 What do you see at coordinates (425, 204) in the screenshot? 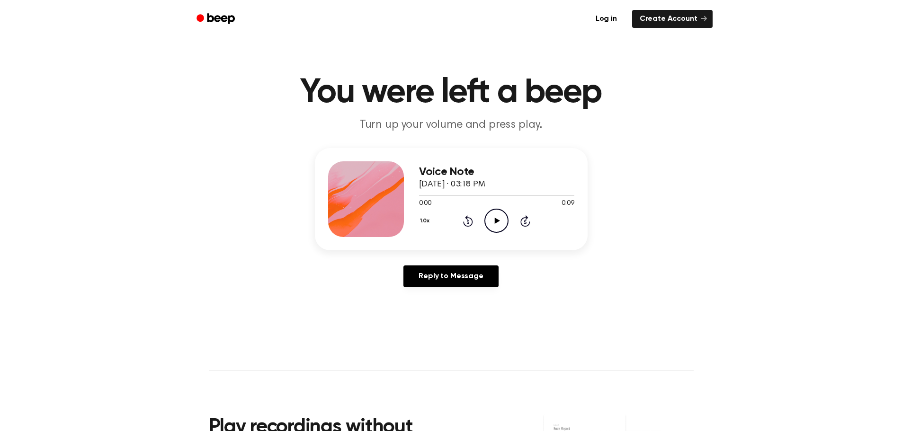
I see `span: 0:00` at bounding box center [425, 204].